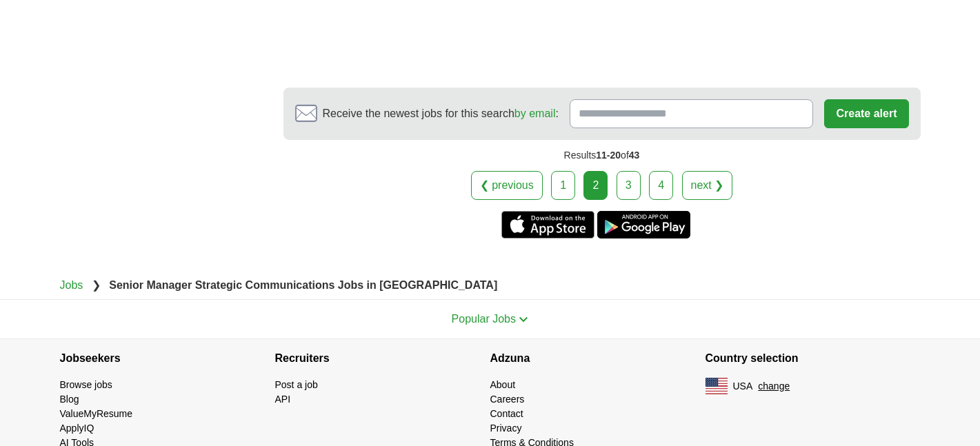 The image size is (980, 446). What do you see at coordinates (86, 385) in the screenshot?
I see `a: Browse jobs` at bounding box center [86, 385].